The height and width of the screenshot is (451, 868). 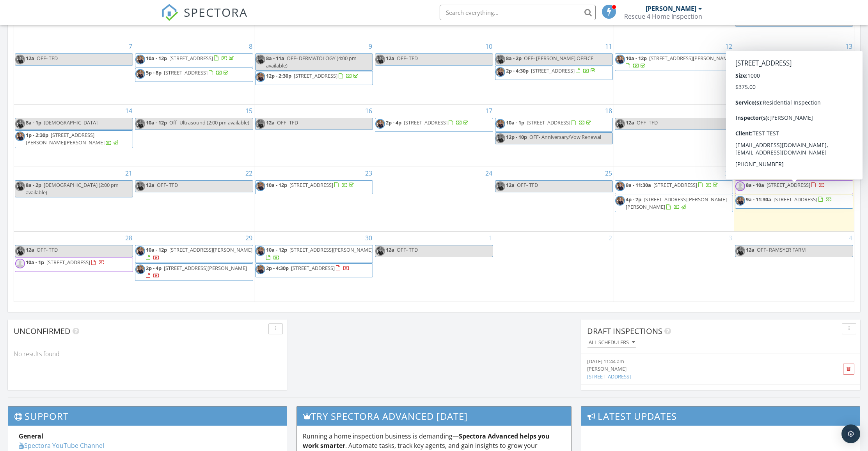 What do you see at coordinates (216, 12) in the screenshot?
I see `span: SPECTORA` at bounding box center [216, 12].